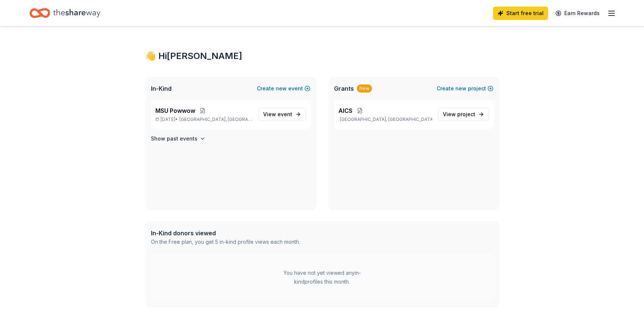 The height and width of the screenshot is (312, 644). What do you see at coordinates (283, 89) in the screenshot?
I see `button: Createnewevent` at bounding box center [283, 89].